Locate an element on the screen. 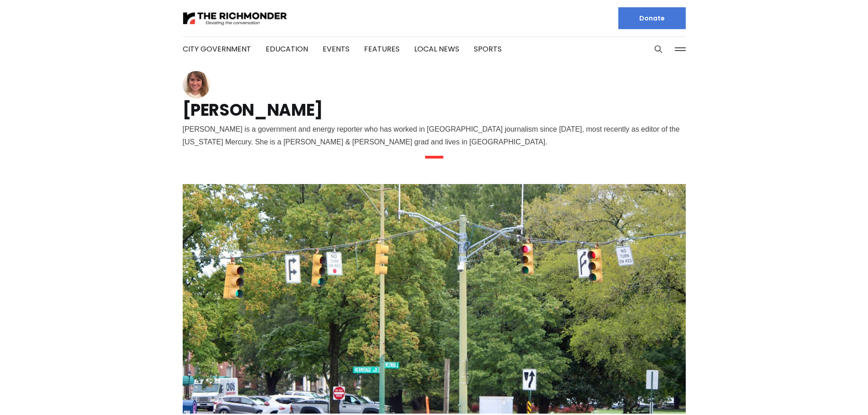  a: City Government is located at coordinates (217, 49).